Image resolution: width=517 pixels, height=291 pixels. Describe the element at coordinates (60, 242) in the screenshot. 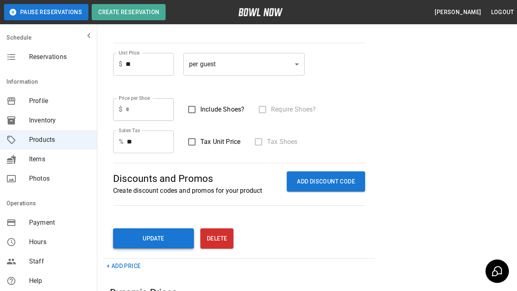

I see `span: Hours` at that location.